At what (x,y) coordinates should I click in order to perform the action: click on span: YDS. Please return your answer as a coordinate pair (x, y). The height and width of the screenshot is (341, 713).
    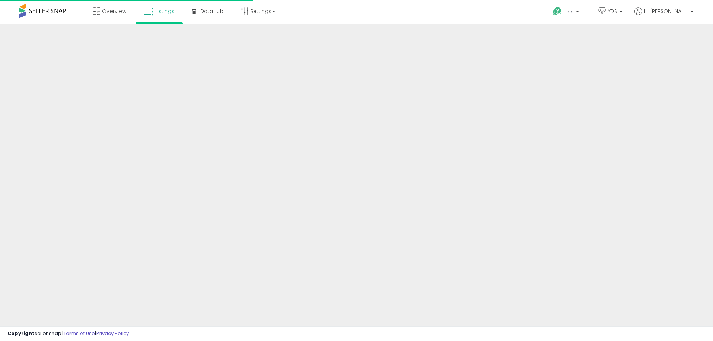
    Looking at the image, I should click on (612, 11).